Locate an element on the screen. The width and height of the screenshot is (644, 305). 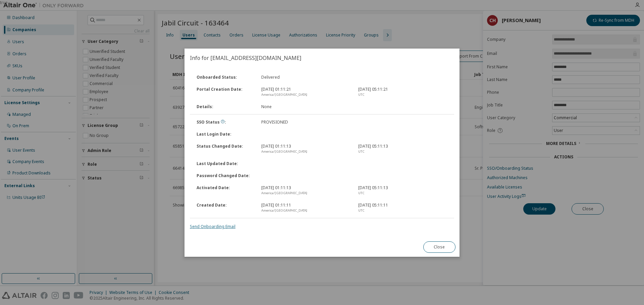
div: None is located at coordinates (305, 107).